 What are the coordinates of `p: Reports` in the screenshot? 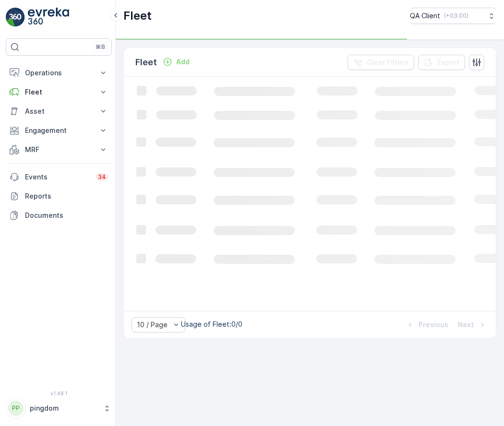 It's located at (66, 197).